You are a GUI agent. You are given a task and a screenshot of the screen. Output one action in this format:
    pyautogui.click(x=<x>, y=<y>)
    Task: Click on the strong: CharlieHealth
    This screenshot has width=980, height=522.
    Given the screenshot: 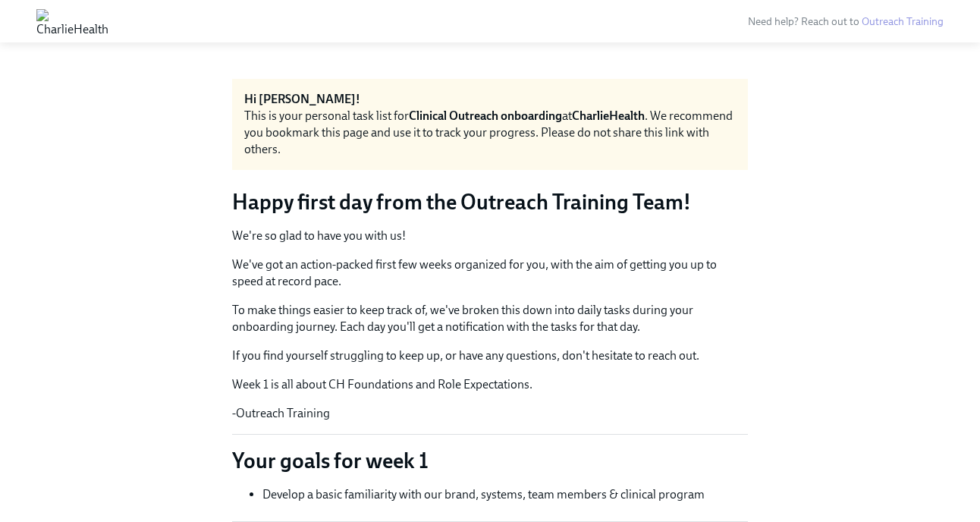 What is the action you would take?
    pyautogui.click(x=608, y=115)
    